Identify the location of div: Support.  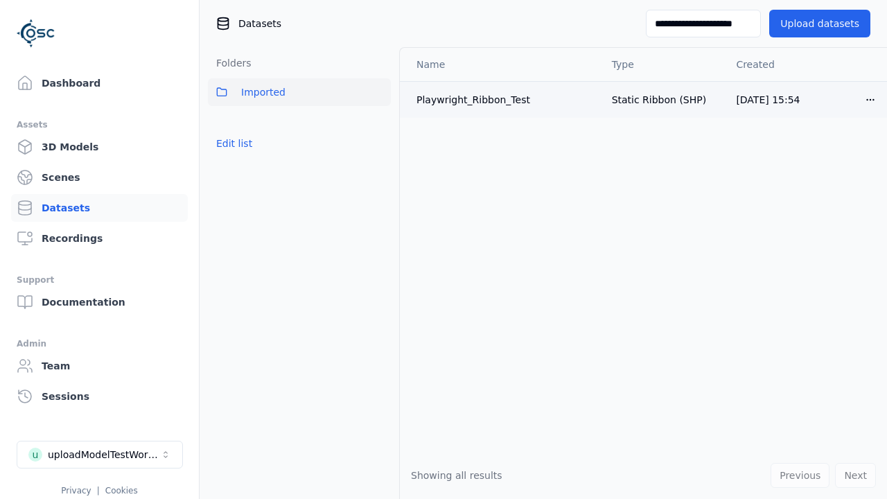
(99, 280).